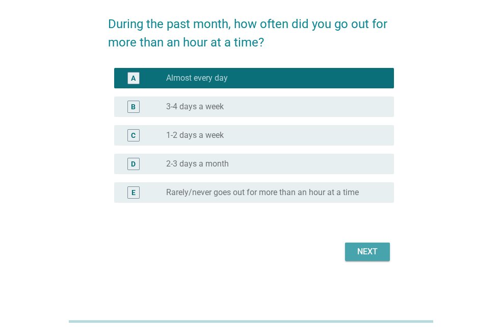 This screenshot has height=334, width=502. What do you see at coordinates (263, 192) in the screenshot?
I see `label: Rarely/never goes out for more than an hour at a time` at bounding box center [263, 192].